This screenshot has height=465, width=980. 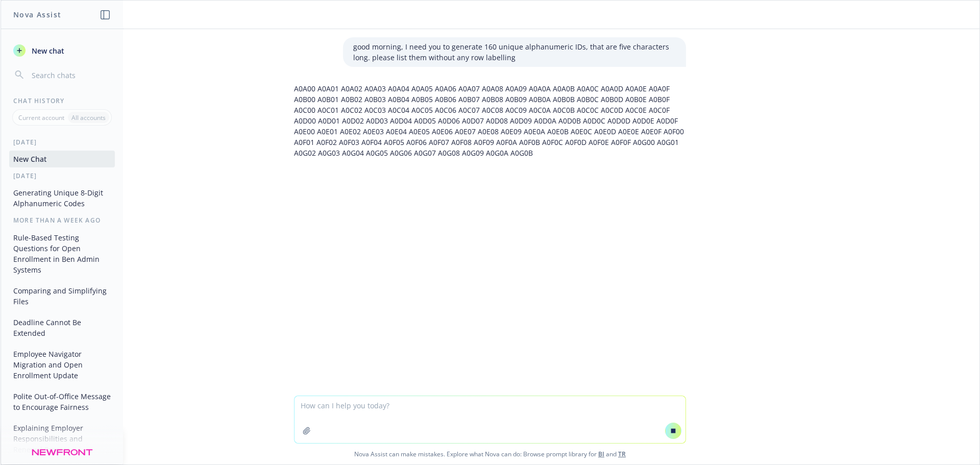 What do you see at coordinates (62, 198) in the screenshot?
I see `button: Generating Unique 8-Digit Alphanumeric Codes` at bounding box center [62, 198].